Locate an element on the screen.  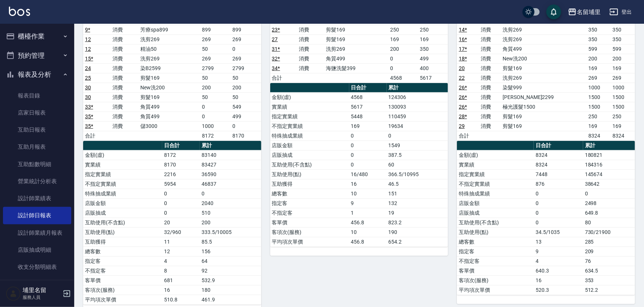
a: 互助月報表 is located at coordinates (37, 147).